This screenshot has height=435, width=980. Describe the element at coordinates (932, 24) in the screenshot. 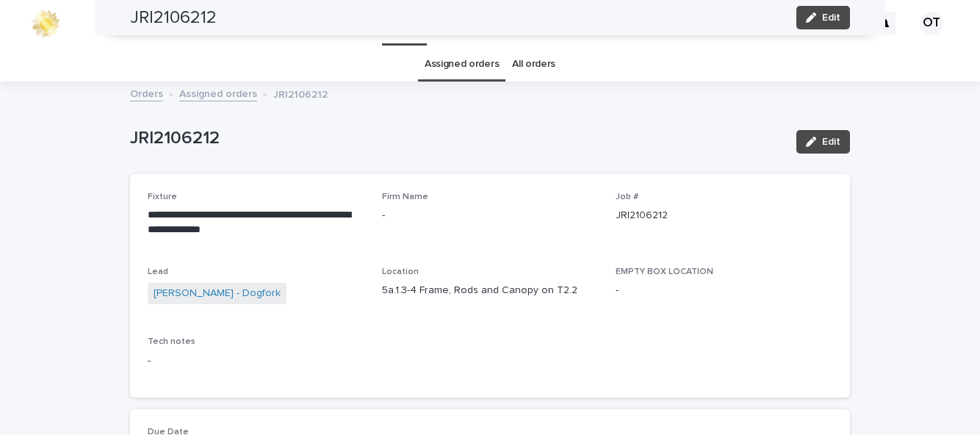

I see `div: OT` at that location.